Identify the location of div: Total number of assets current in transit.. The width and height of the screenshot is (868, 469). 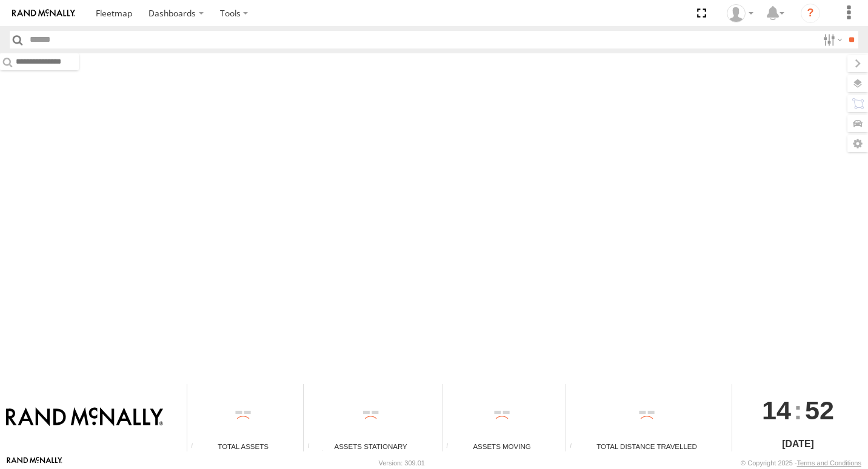
(452, 447).